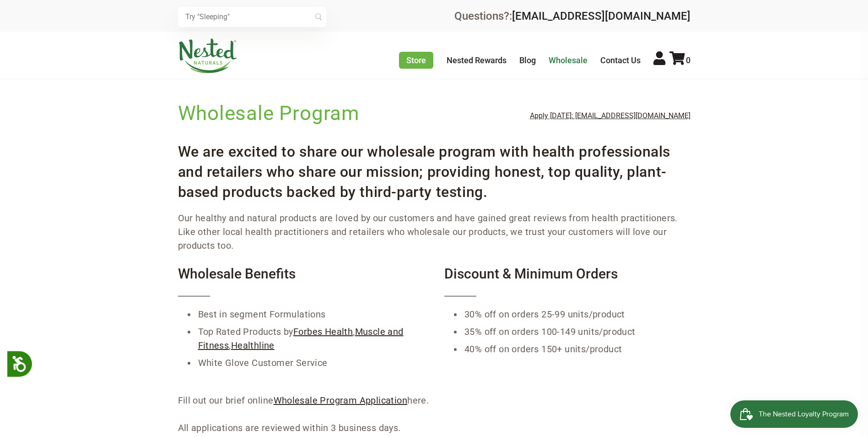 The image size is (868, 437). Describe the element at coordinates (680, 60) in the screenshot. I see `a: 0` at that location.